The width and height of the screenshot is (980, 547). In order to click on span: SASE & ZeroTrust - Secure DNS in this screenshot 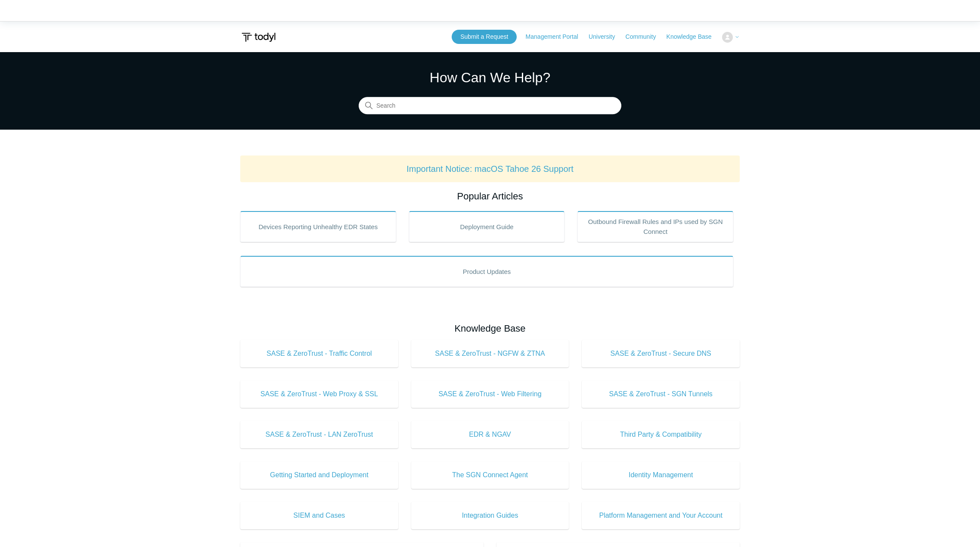, I will do `click(660, 354)`.